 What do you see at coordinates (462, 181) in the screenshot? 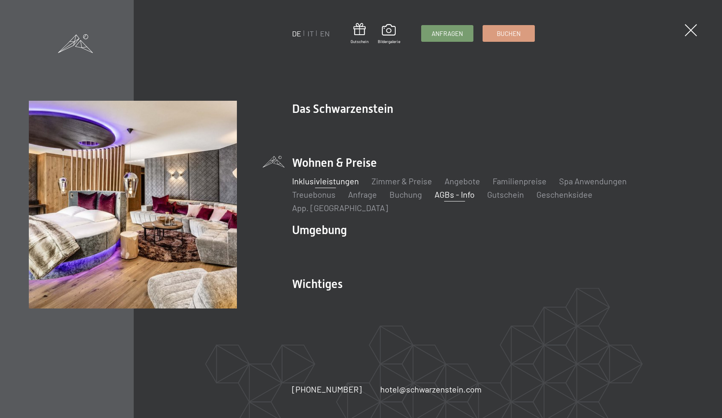
I see `a: Angebote` at bounding box center [462, 181].